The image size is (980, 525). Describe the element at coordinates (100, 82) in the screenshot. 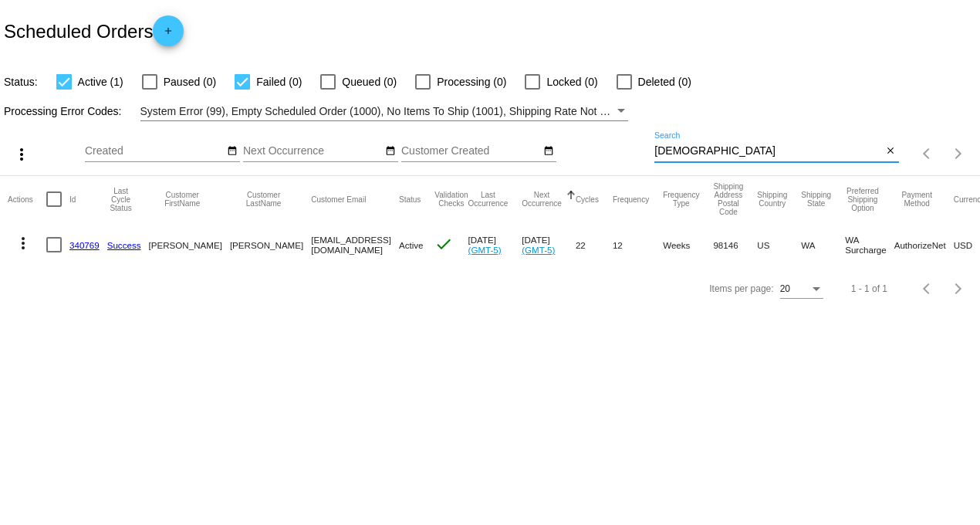

I see `span: Active (1)` at that location.